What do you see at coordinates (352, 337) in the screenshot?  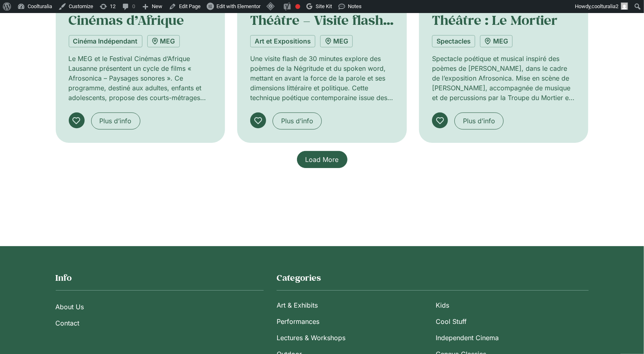 I see `a: Lectures & Workshops` at bounding box center [352, 337].